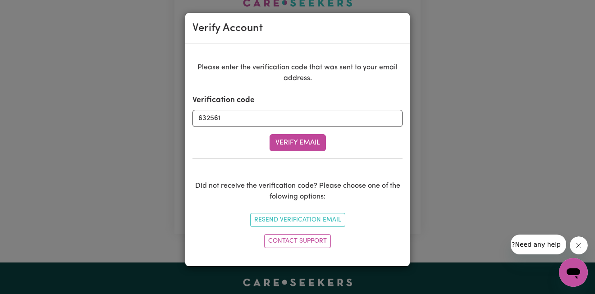 This screenshot has height=294, width=595. What do you see at coordinates (297, 192) in the screenshot?
I see `p: Did not receive the verification code? Please choose one of the folowing options:` at bounding box center [297, 192].